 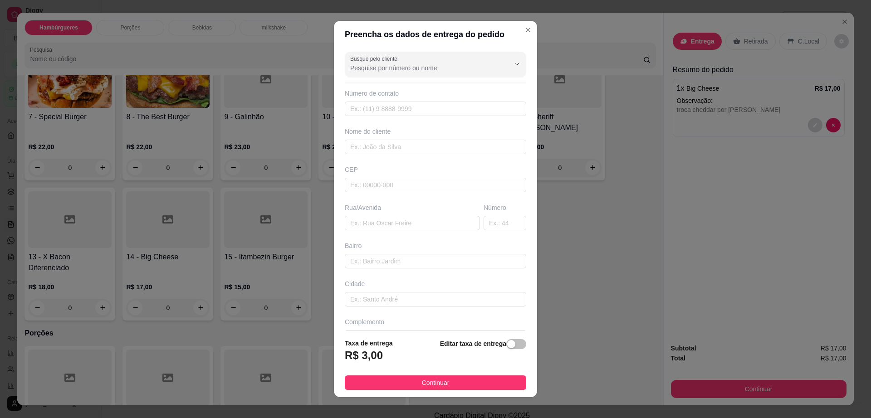 What do you see at coordinates (436, 147) in the screenshot?
I see `input: Ex.: João da Silva` at bounding box center [436, 147].